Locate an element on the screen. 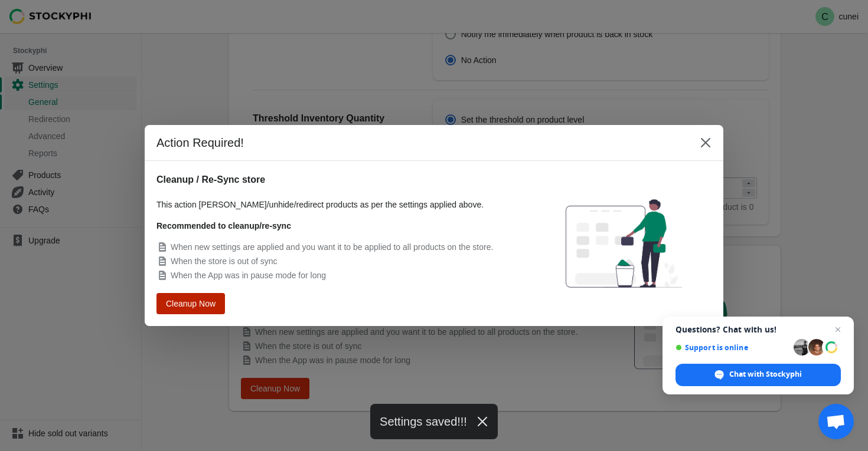 The image size is (868, 451). span: Cleanup Now is located at coordinates (191, 304).